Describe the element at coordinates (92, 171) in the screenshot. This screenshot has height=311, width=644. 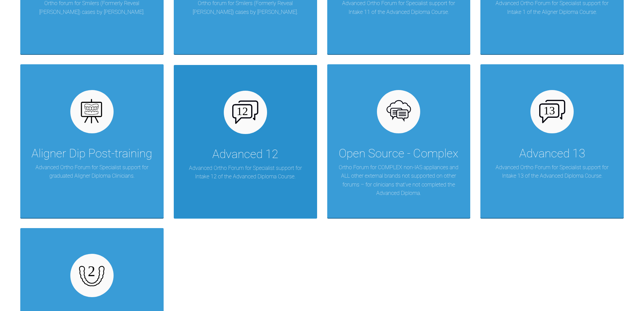
I see `p: Advanced Ortho Forum for Specialist support for graduated Aligner Diploma Clinicians.` at that location.